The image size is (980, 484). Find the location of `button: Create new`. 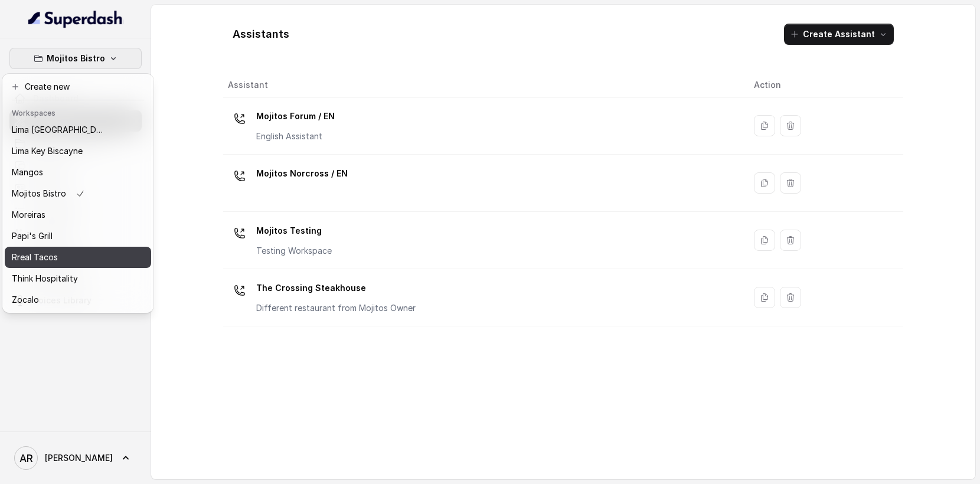

button: Create new is located at coordinates (78, 87).